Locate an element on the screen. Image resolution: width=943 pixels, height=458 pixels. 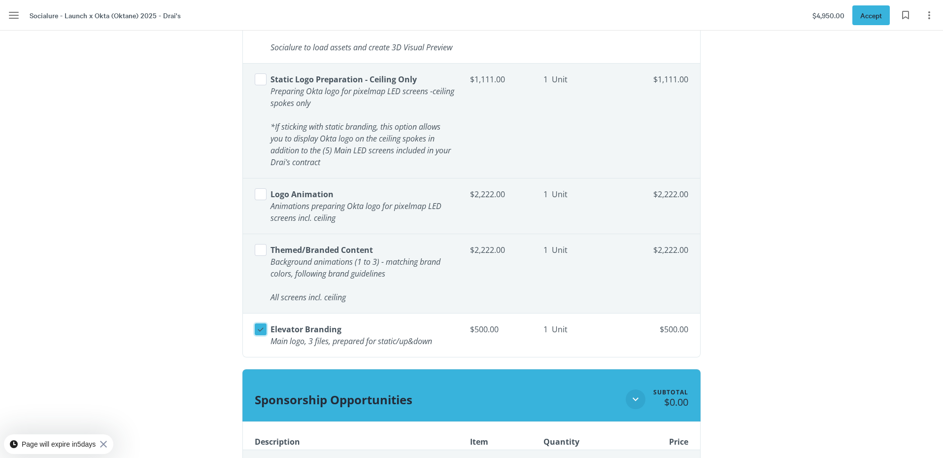
span: Logo Animation is located at coordinates (302, 194).